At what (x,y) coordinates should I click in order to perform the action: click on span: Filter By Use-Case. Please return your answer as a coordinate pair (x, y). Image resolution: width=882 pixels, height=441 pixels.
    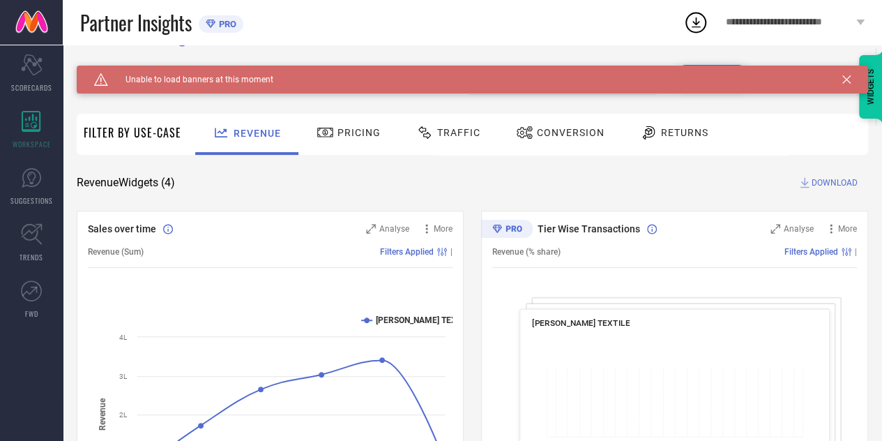
    Looking at the image, I should click on (132, 132).